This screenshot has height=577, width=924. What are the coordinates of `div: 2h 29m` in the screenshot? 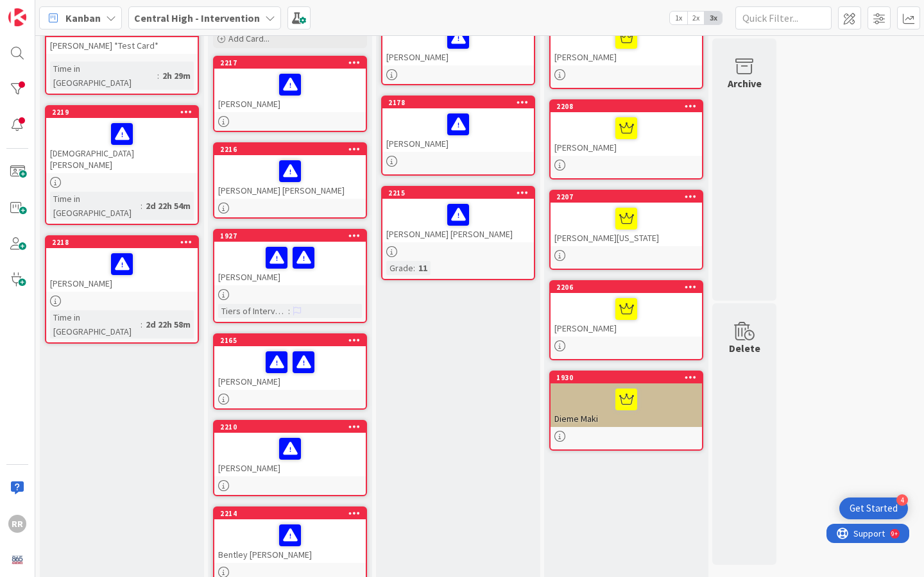 It's located at (177, 76).